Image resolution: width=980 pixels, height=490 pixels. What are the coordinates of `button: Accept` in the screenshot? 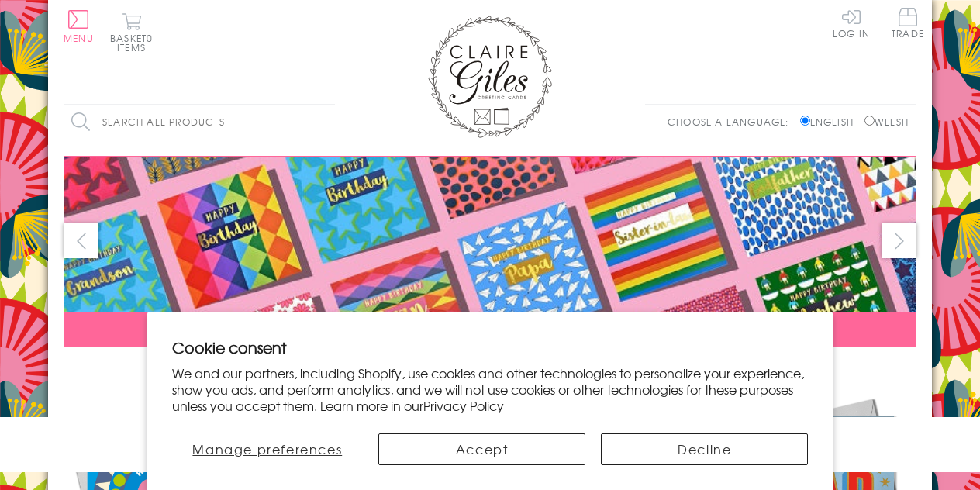 It's located at (481, 449).